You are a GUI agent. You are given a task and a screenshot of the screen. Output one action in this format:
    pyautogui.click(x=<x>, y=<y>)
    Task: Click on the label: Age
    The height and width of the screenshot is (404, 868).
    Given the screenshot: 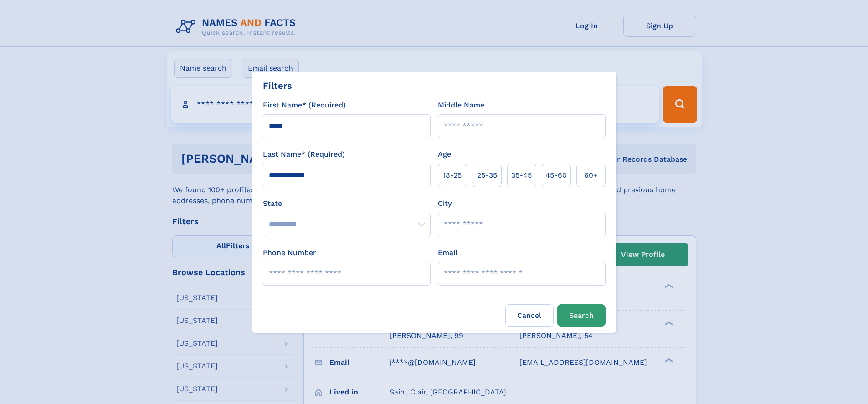 What is the action you would take?
    pyautogui.click(x=444, y=155)
    